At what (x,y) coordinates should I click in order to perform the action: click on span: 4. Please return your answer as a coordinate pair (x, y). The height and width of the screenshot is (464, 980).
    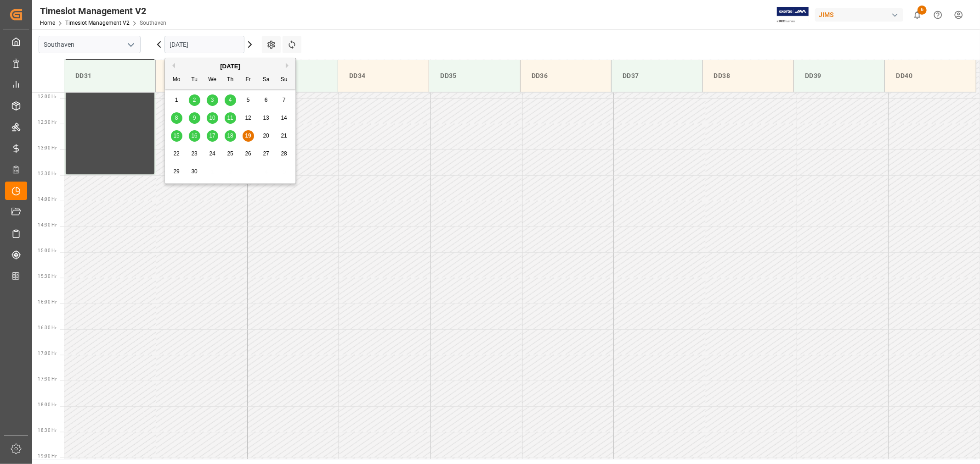
    Looking at the image, I should click on (230, 100).